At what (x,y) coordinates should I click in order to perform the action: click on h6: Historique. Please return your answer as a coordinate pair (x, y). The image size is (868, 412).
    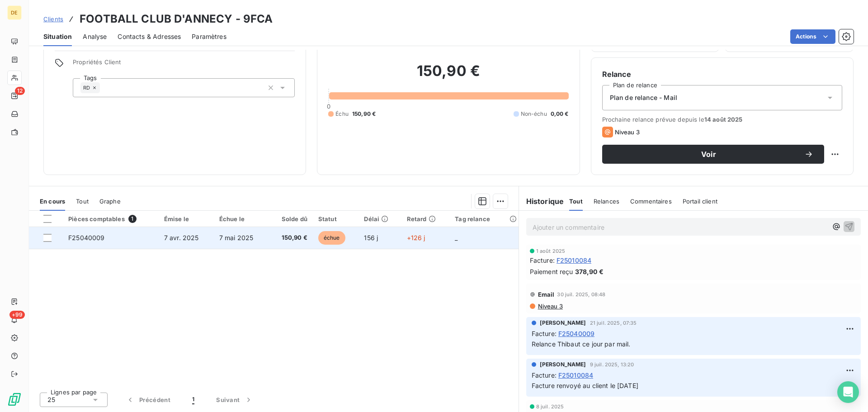
    Looking at the image, I should click on (541, 201).